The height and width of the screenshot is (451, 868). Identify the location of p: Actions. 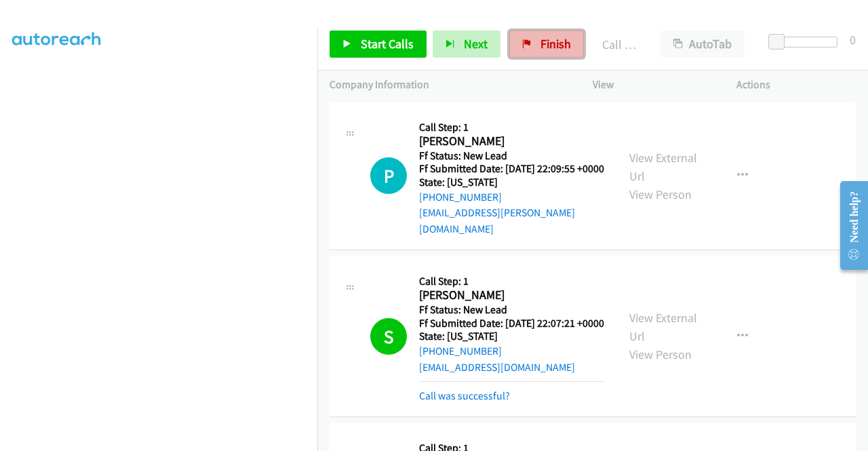
(796, 85).